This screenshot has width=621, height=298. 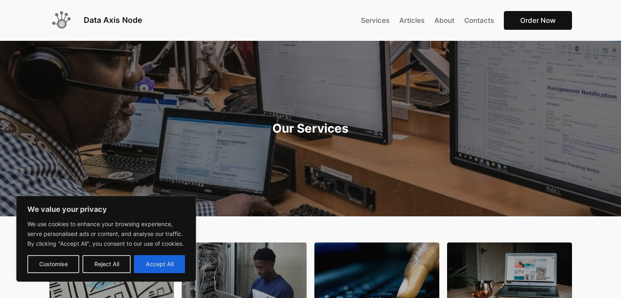 I want to click on a: Data Axis Node, so click(x=113, y=20).